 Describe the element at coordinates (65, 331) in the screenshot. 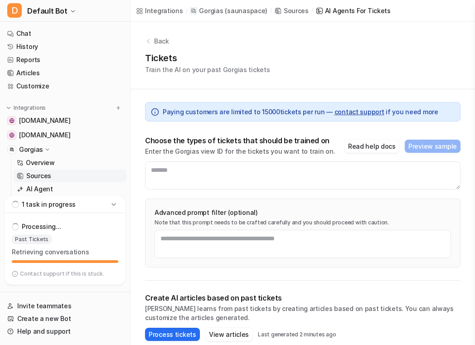

I see `a: Help and support` at that location.